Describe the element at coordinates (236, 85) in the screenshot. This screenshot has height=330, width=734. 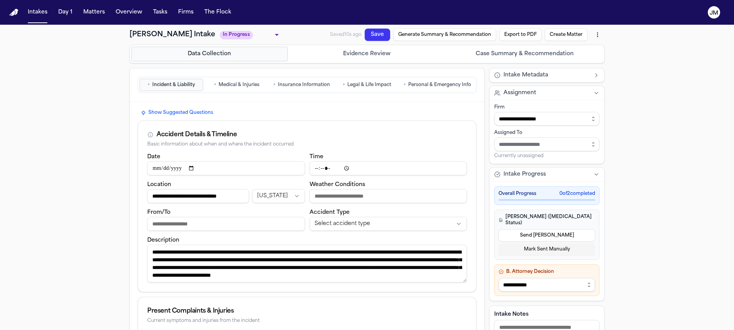
I see `button: Go to Medical & Injuries` at that location.